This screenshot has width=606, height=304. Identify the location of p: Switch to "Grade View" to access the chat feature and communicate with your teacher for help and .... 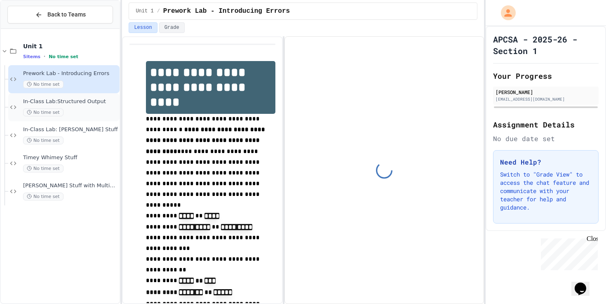
(546, 191).